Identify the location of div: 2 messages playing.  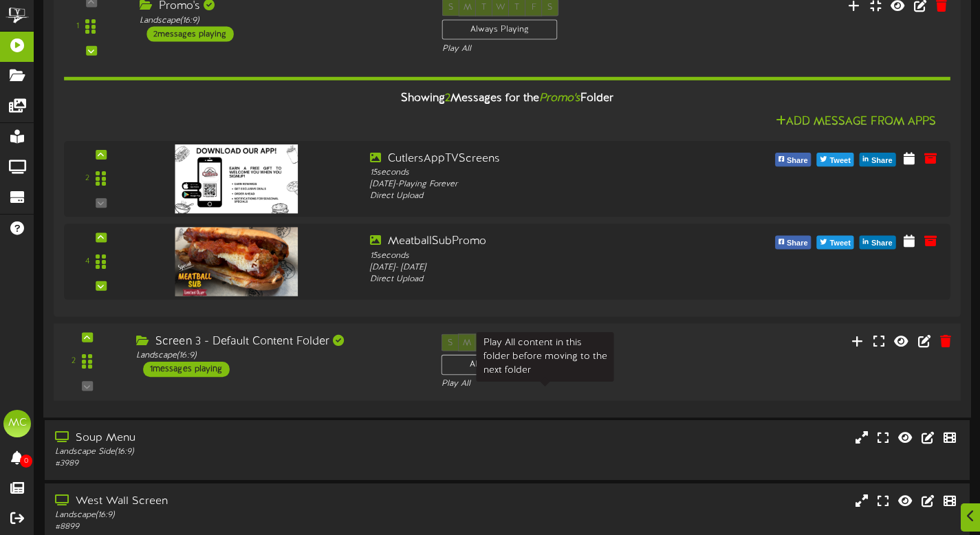
(190, 33).